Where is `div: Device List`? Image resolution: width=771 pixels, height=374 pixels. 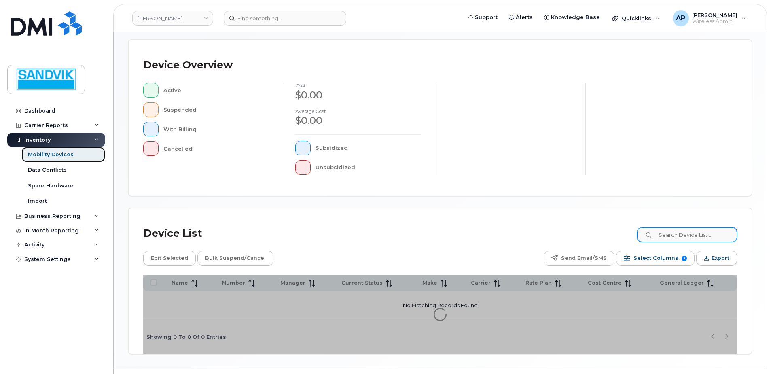 div: Device List is located at coordinates (173, 233).